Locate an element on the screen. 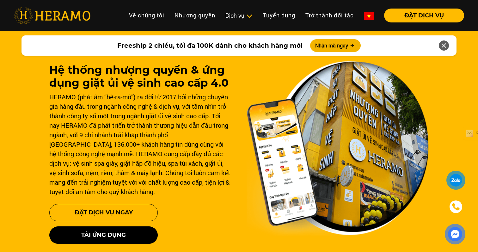 This screenshot has height=252, width=478. img: vn-flag.png is located at coordinates (369, 16).